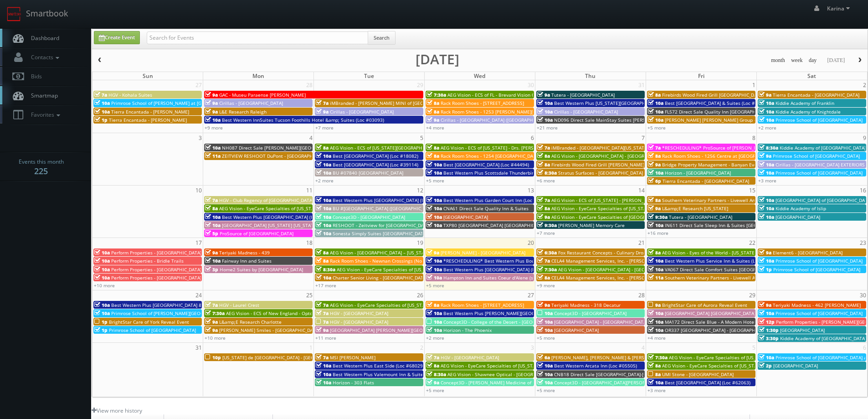  I want to click on span: Dashboard, so click(43, 38).